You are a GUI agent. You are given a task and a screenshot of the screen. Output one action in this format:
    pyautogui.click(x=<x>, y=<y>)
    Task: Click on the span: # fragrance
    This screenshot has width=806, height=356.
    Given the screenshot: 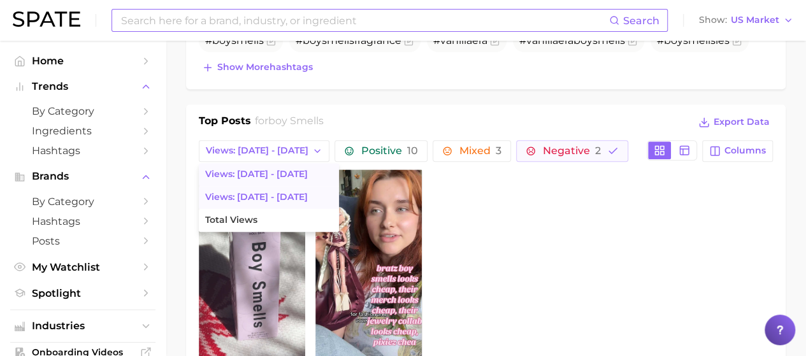 What is the action you would take?
    pyautogui.click(x=349, y=40)
    